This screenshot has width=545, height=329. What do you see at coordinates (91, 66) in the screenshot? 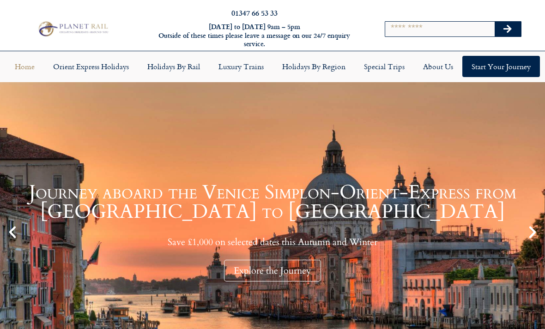
I see `a: Orient Express Holidays` at bounding box center [91, 66].